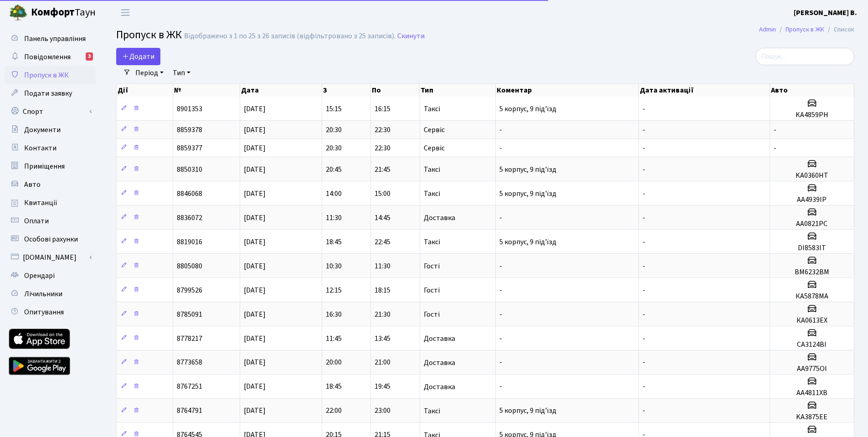  What do you see at coordinates (50, 94) in the screenshot?
I see `a: Подати заявку` at bounding box center [50, 94].